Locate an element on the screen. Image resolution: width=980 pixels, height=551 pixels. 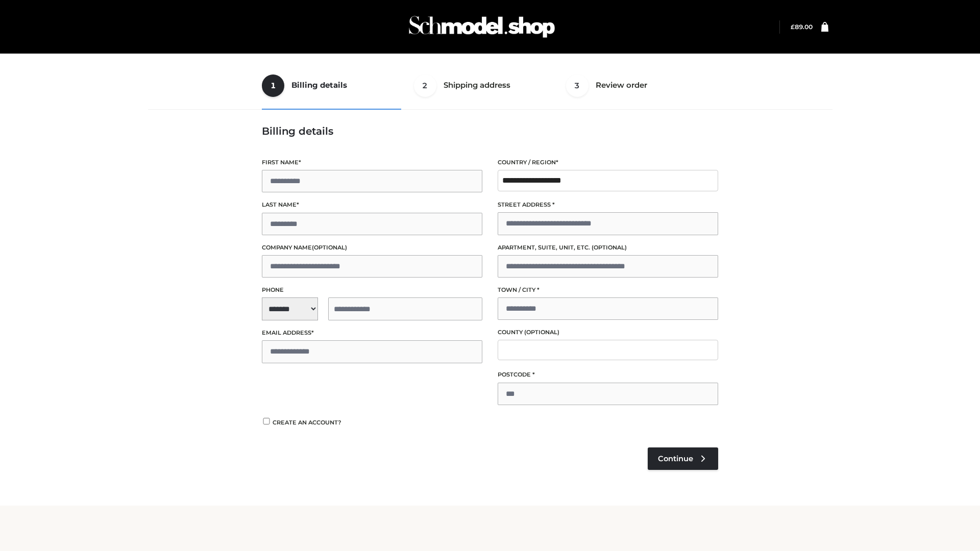
a: Continue is located at coordinates (683, 459).